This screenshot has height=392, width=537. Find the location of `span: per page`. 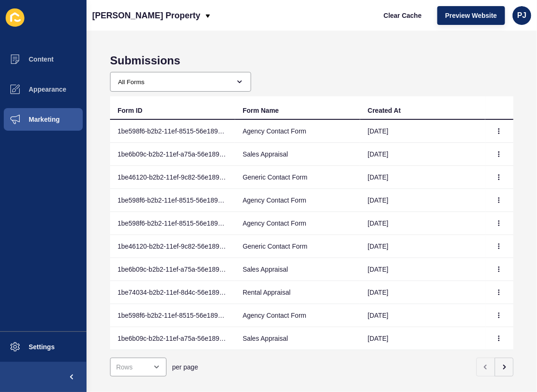

span: per page is located at coordinates (185, 367).